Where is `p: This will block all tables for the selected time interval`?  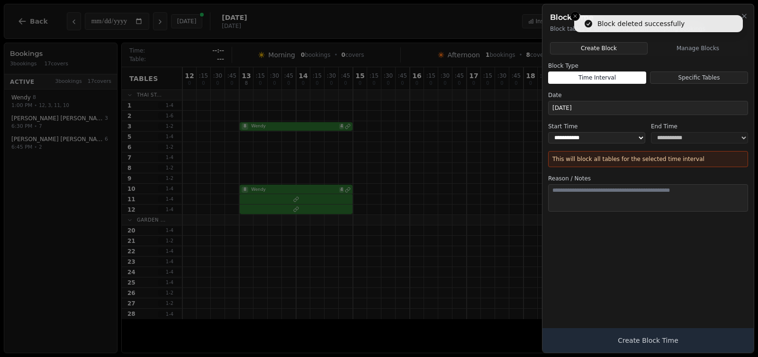
p: This will block all tables for the selected time interval is located at coordinates (648, 159).